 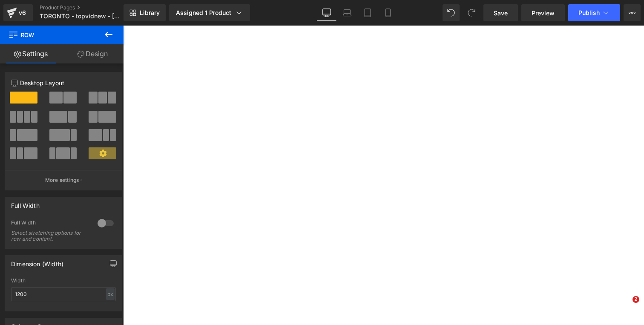 What do you see at coordinates (210, 13) in the screenshot?
I see `div: Assigned 1 Product` at bounding box center [210, 13].